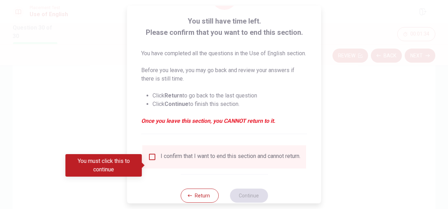 The width and height of the screenshot is (448, 209). I want to click on li: Click to finish this section., so click(230, 104).